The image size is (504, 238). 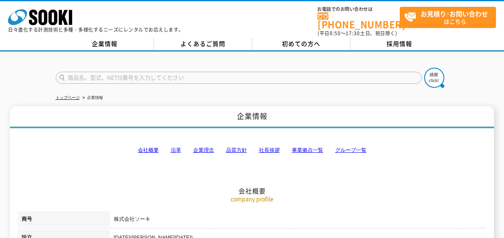 What do you see at coordinates (308, 150) in the screenshot?
I see `a: 事業拠点一覧` at bounding box center [308, 150].